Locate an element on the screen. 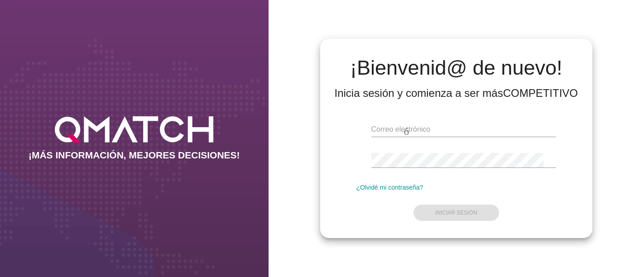 The image size is (644, 277). font: visibilidad is located at coordinates (551, 160).